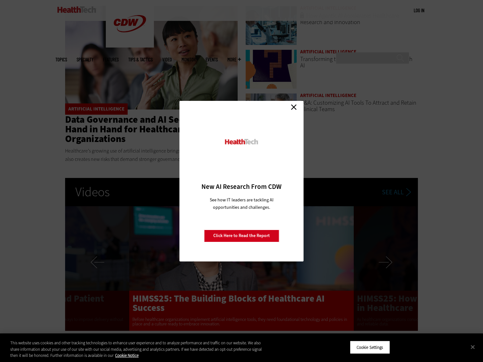 The width and height of the screenshot is (483, 362). I want to click on button: Close, so click(473, 346).